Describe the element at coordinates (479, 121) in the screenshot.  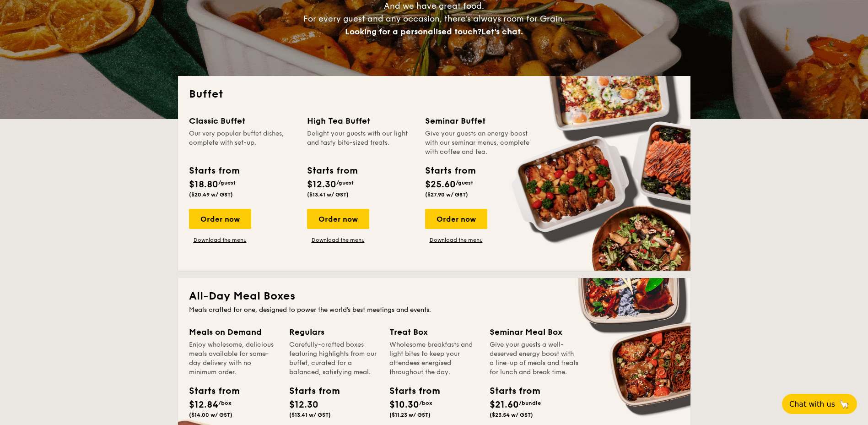
I see `div: Seminar Buffet` at that location.